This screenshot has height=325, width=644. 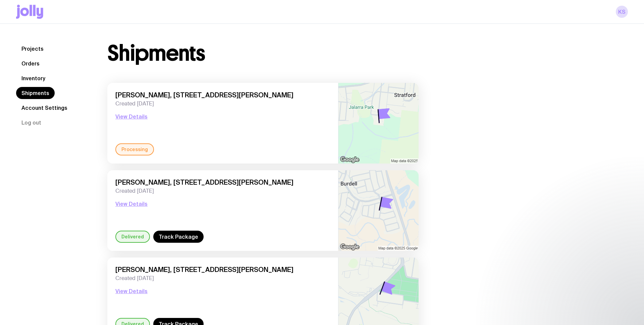 I want to click on button: Log out, so click(x=31, y=123).